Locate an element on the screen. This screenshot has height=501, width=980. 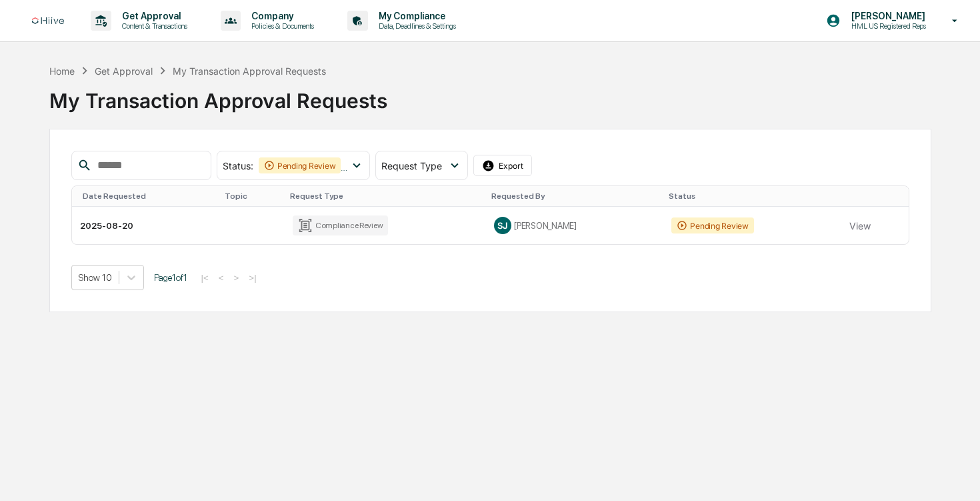
div: Status is located at coordinates (752, 196).